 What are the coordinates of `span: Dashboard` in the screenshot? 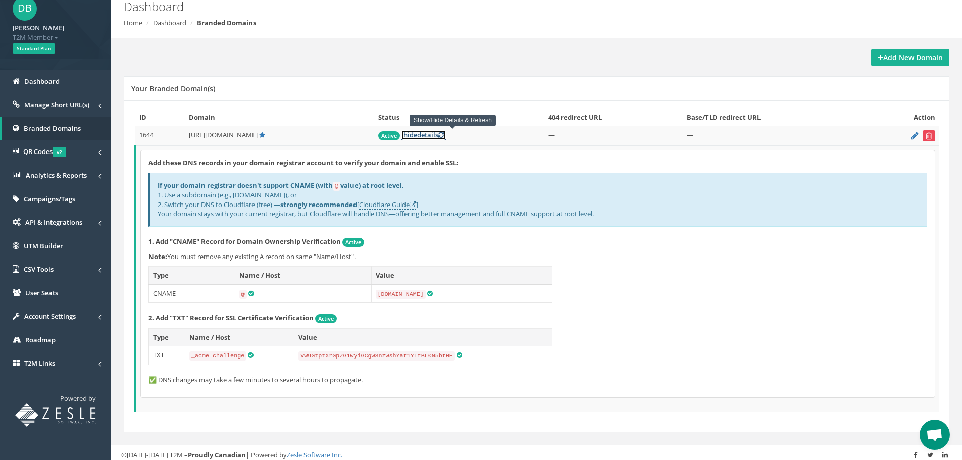 It's located at (42, 81).